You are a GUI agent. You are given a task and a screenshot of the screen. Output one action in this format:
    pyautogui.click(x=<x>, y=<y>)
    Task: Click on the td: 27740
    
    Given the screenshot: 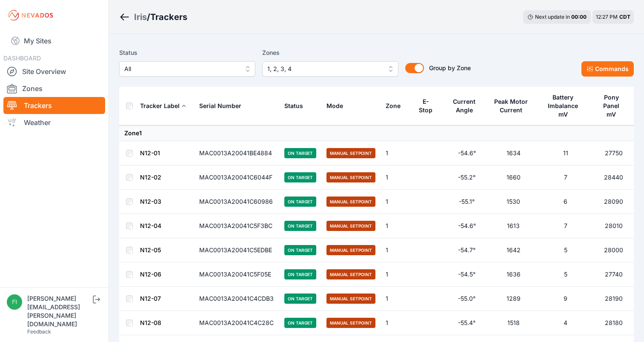 What is the action you would take?
    pyautogui.click(x=613, y=275)
    